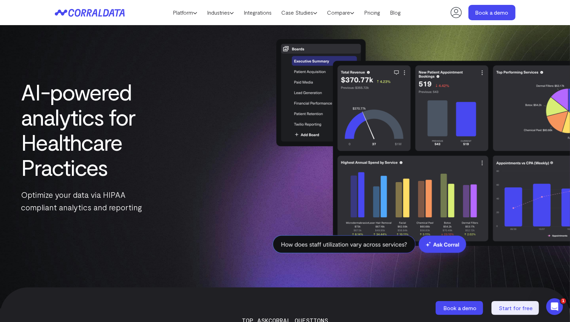 The width and height of the screenshot is (570, 322). I want to click on span: 1, so click(563, 301).